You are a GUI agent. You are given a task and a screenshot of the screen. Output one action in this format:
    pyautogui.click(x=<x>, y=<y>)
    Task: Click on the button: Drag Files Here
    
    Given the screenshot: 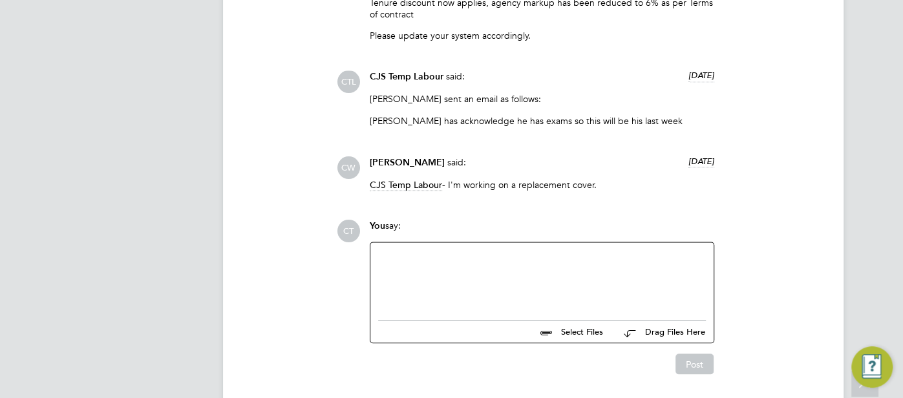 What is the action you would take?
    pyautogui.click(x=659, y=332)
    